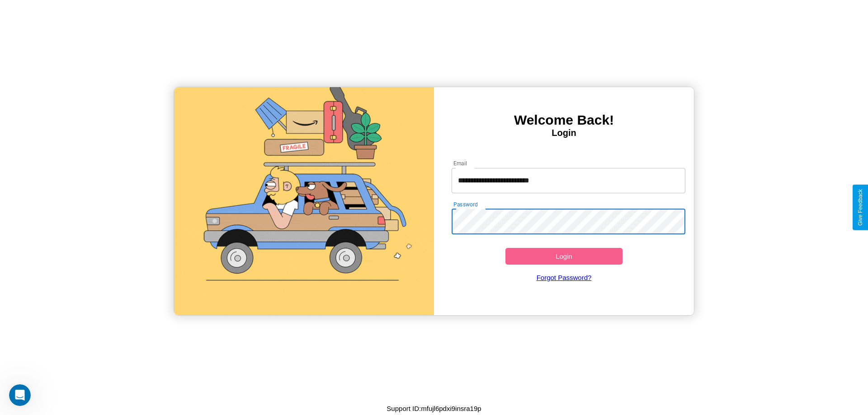  What do you see at coordinates (304, 201) in the screenshot?
I see `img: gif` at bounding box center [304, 201].